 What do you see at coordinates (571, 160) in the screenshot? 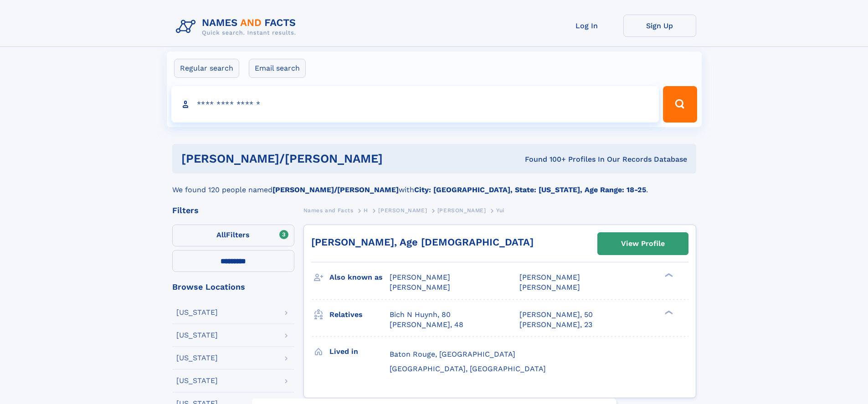
I see `div: Found 100+ Profiles In Our Records Database` at bounding box center [571, 160].